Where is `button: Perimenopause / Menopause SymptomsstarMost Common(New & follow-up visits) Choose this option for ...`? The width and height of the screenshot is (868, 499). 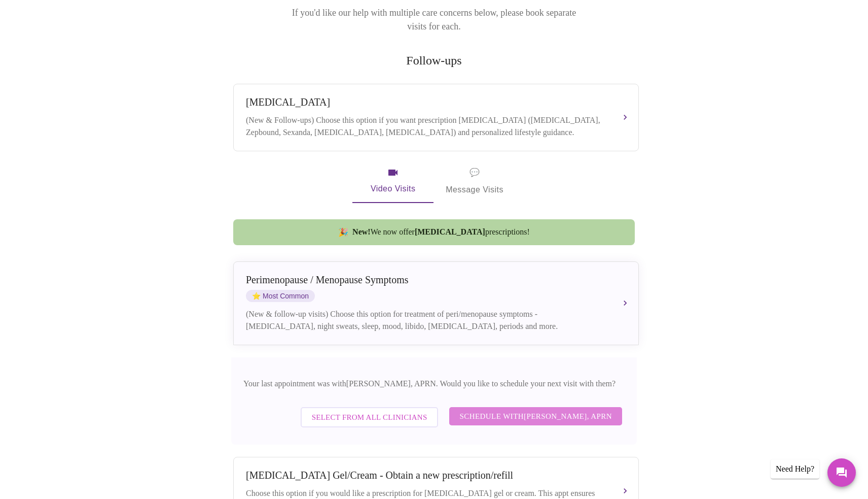 button: Perimenopause / Menopause SymptomsstarMost Common(New & follow-up visits) Choose this option for ... is located at coordinates (436, 303).